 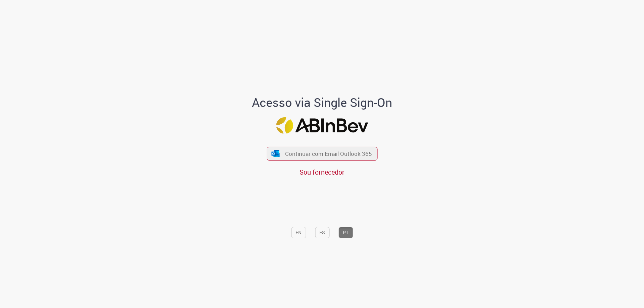 What do you see at coordinates (322, 172) in the screenshot?
I see `a: Sou fornecedor` at bounding box center [322, 172].